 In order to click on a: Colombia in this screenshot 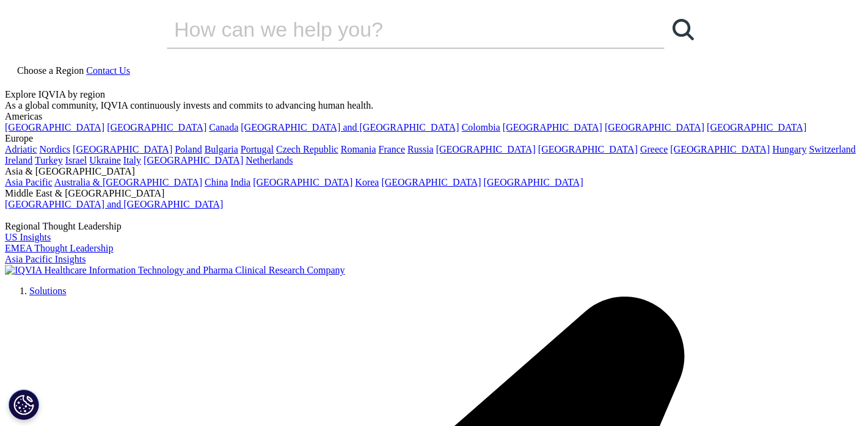, I will do `click(480, 127)`.